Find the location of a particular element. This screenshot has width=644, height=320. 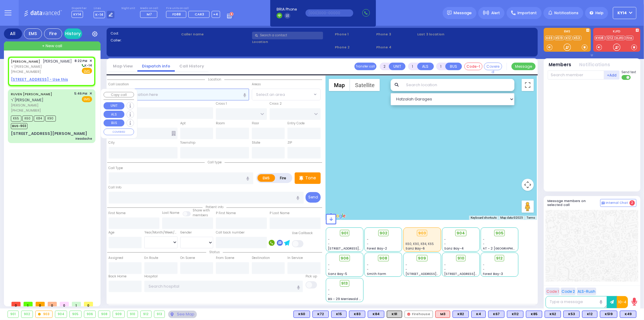

label: Turn off text is located at coordinates (626, 77).